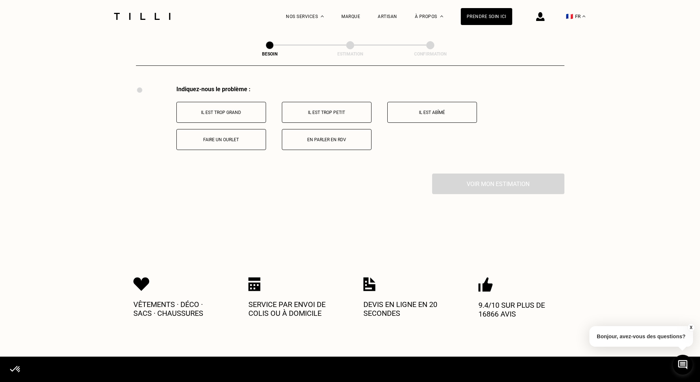 This screenshot has height=382, width=700. Describe the element at coordinates (584, 16) in the screenshot. I see `img: menu déroulant` at that location.